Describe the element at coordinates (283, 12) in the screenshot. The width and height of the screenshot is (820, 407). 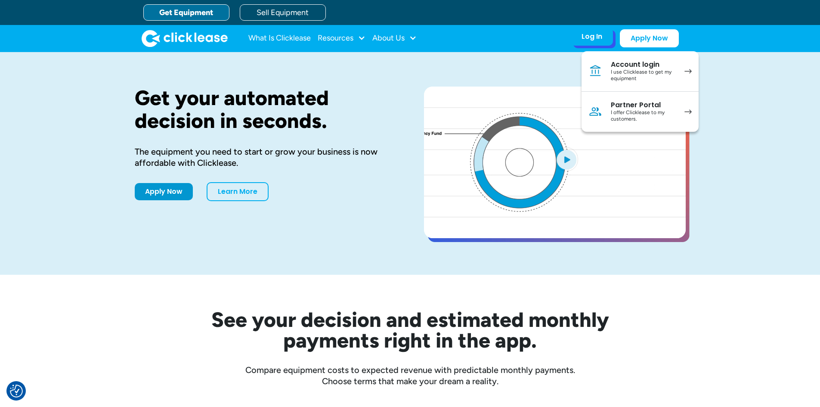
I see `a: Sell Equipment` at that location.